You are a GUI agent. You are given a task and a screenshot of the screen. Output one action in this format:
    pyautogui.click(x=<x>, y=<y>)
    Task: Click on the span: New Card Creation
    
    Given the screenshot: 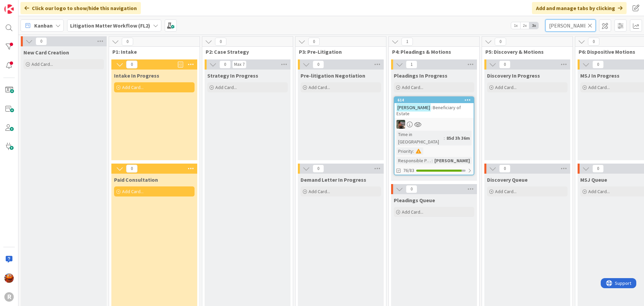 What is the action you would take?
    pyautogui.click(x=46, y=52)
    